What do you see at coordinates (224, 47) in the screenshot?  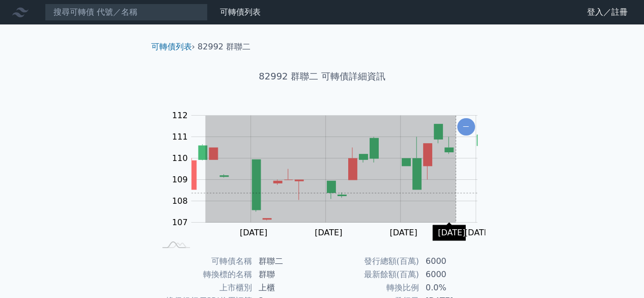 I see `li: 82992 群聯二` at bounding box center [224, 47].